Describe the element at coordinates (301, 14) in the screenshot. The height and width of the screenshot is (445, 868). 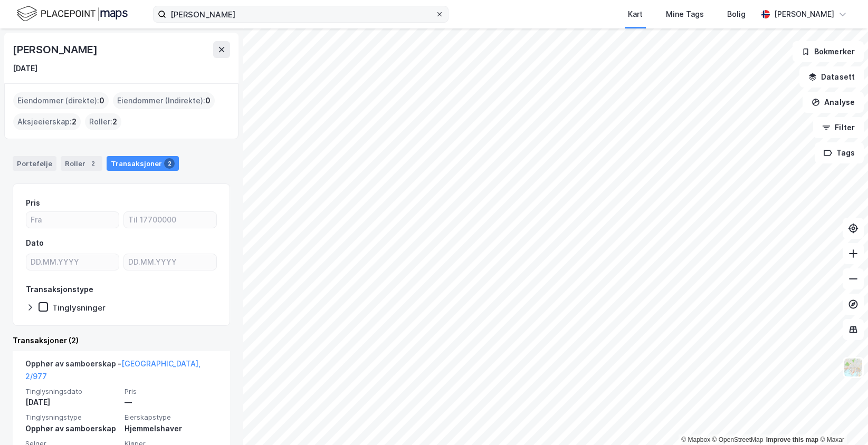
I see `input: Søk på adresse, matrikkel, gårdeiere, leietakere eller personer` at that location.